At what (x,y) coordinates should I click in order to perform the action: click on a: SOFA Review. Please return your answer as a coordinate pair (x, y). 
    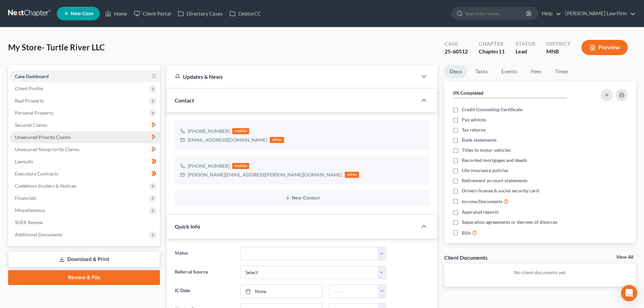
    Looking at the image, I should click on (85, 222).